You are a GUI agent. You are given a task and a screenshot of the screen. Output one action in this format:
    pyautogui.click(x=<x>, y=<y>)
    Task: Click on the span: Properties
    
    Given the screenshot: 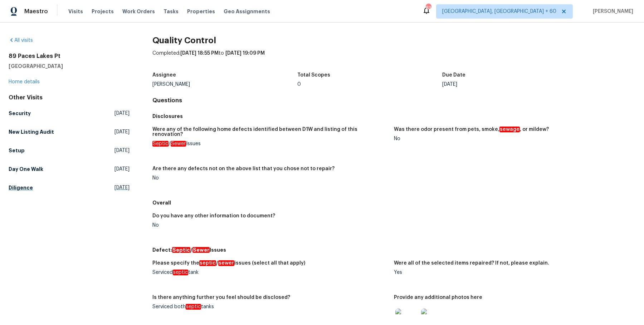 What is the action you would take?
    pyautogui.click(x=201, y=11)
    